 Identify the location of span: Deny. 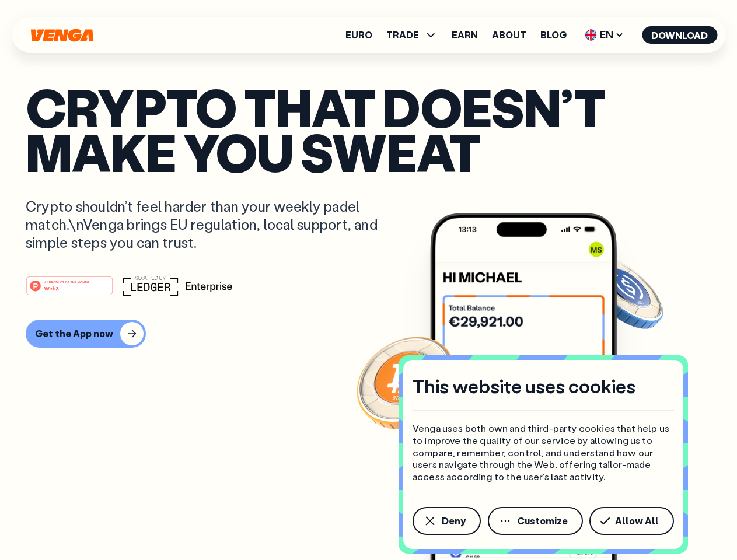
(454, 520).